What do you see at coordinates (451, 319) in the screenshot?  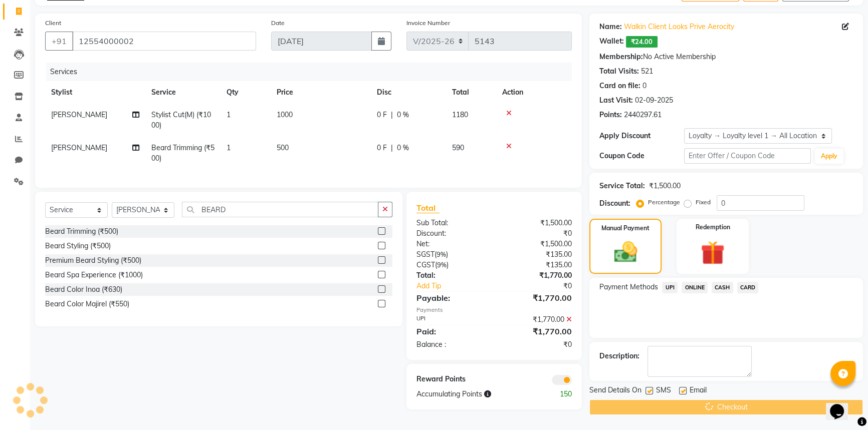 I see `div: UPI` at bounding box center [451, 319].